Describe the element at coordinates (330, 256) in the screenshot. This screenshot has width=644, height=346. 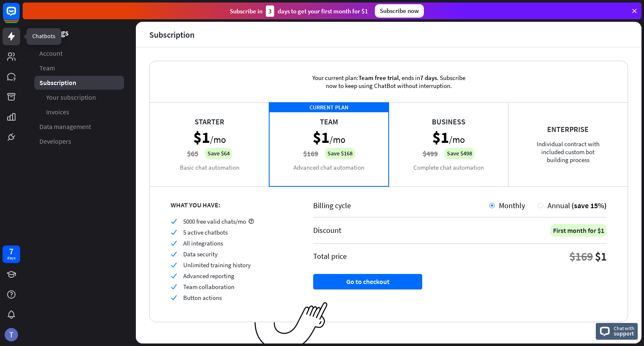
I see `div: Total price` at that location.